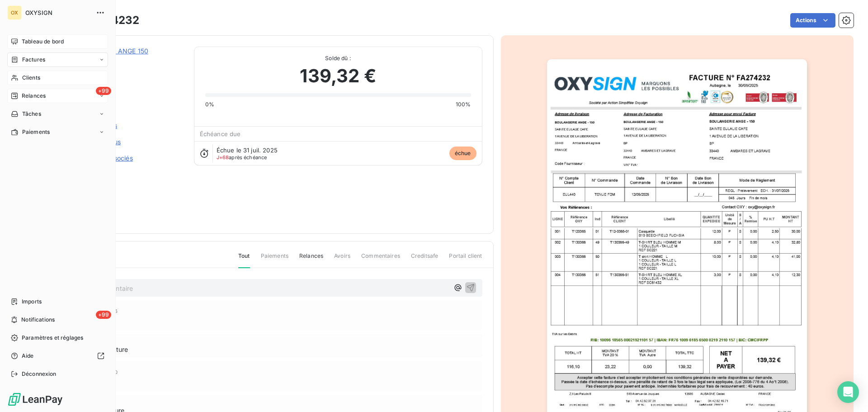 The width and height of the screenshot is (868, 412). I want to click on span: Factures, so click(34, 60).